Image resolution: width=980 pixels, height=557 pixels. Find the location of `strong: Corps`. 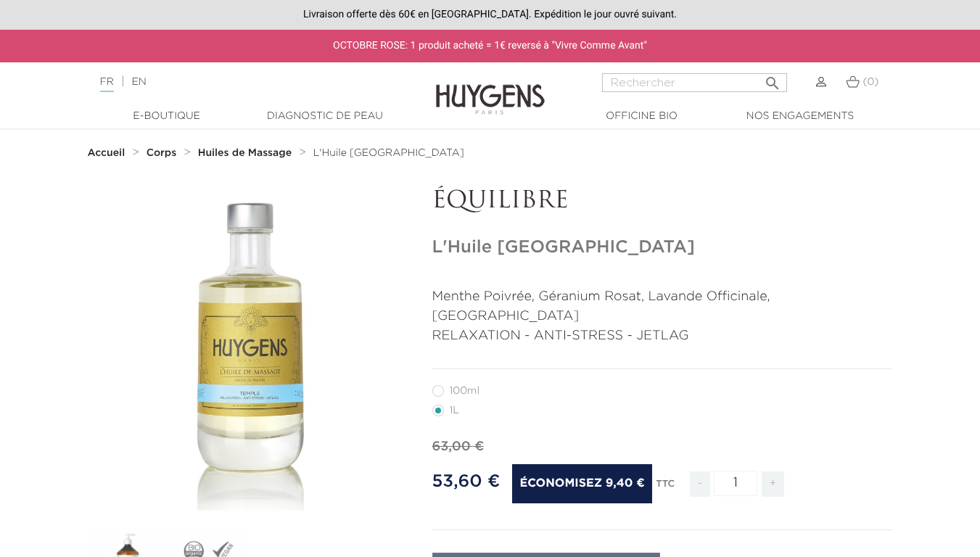

strong: Corps is located at coordinates (162, 153).